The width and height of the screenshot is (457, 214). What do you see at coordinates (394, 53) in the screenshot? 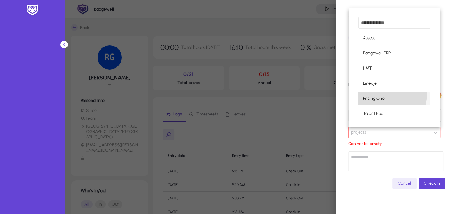
I see `mat-option: Badgewell ERP` at bounding box center [394, 53].